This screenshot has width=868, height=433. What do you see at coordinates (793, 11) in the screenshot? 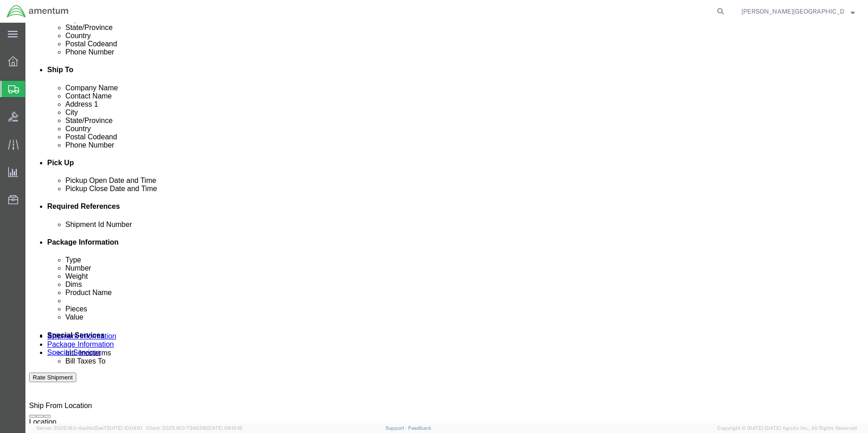
I see `span: ROMAN TRUJILLO` at bounding box center [793, 11].